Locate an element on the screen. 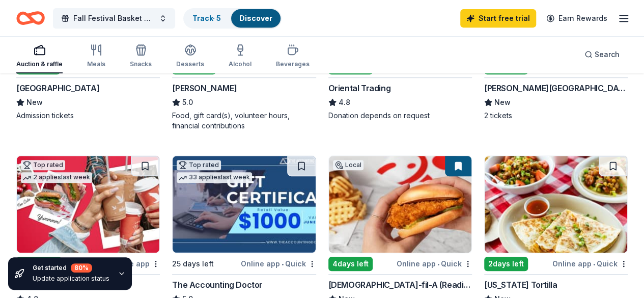  button: Alcohol is located at coordinates (240, 57).